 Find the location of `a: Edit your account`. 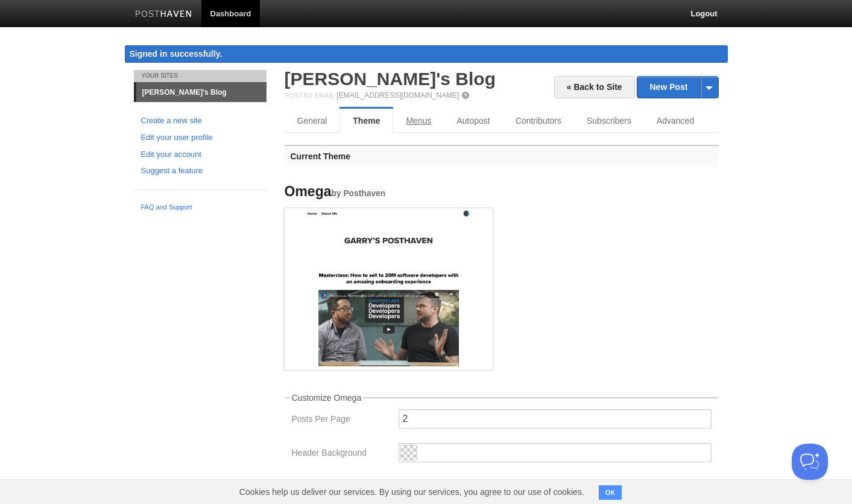

a: Edit your account is located at coordinates (200, 154).